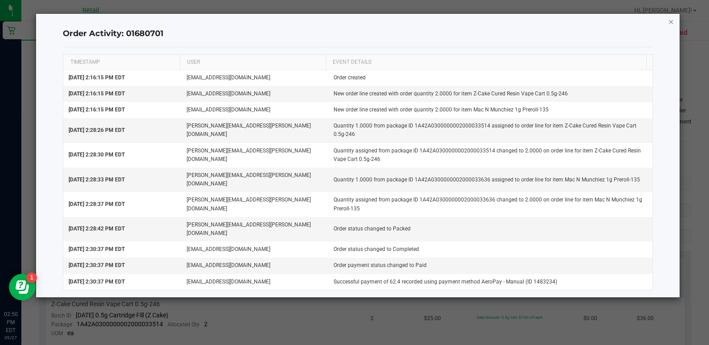 The width and height of the screenshot is (709, 345). I want to click on th: TIMESTAMP, so click(122, 62).